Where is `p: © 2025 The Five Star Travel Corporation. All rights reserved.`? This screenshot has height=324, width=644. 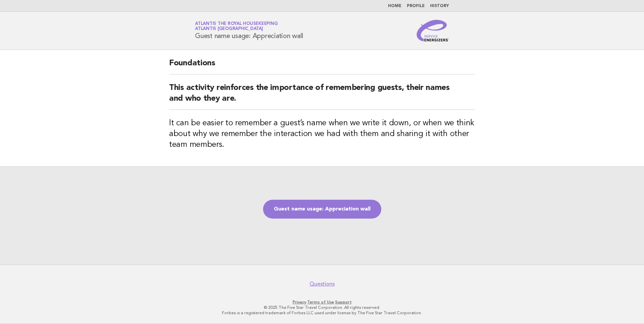 p: © 2025 The Five Star Travel Corporation. All rights reserved. is located at coordinates (322, 307).